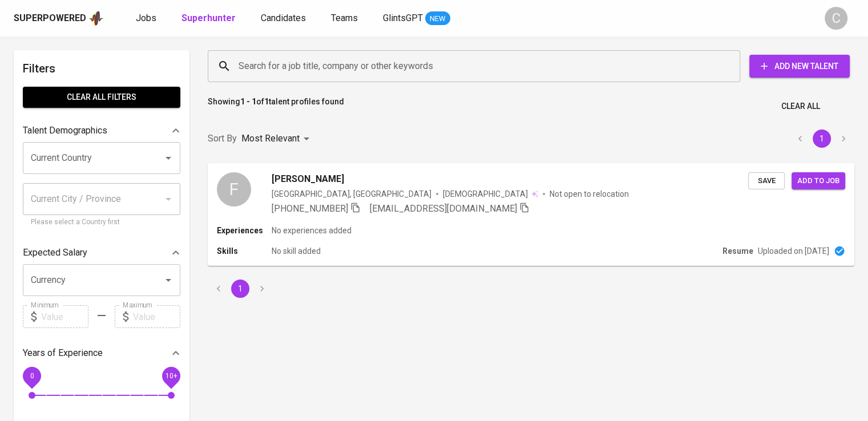 Image resolution: width=868 pixels, height=421 pixels. Describe the element at coordinates (800, 66) in the screenshot. I see `button: Add New Talent` at that location.